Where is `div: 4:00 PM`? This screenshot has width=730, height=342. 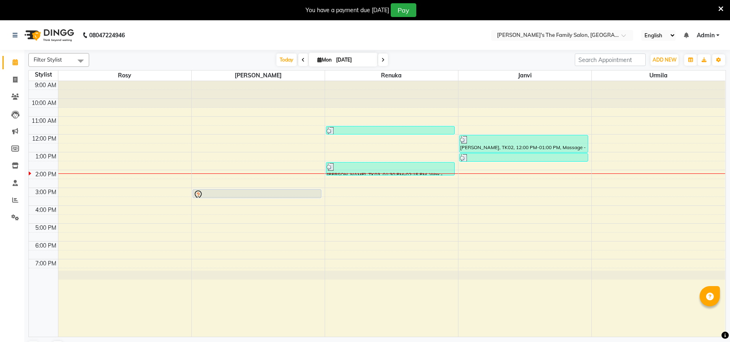 div: 4:00 PM is located at coordinates (46, 210).